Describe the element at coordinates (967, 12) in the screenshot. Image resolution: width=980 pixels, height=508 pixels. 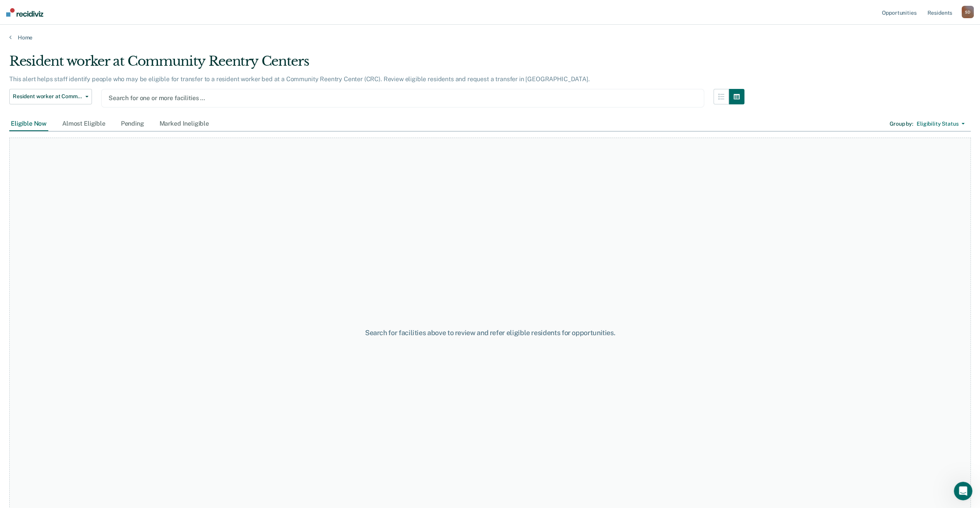
I see `button: SD` at that location.